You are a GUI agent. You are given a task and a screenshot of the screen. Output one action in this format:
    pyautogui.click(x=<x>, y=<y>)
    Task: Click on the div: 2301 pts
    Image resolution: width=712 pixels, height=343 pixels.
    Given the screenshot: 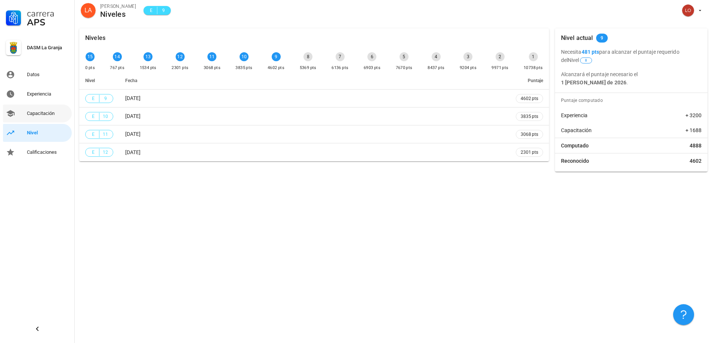 What is the action you would take?
    pyautogui.click(x=180, y=68)
    